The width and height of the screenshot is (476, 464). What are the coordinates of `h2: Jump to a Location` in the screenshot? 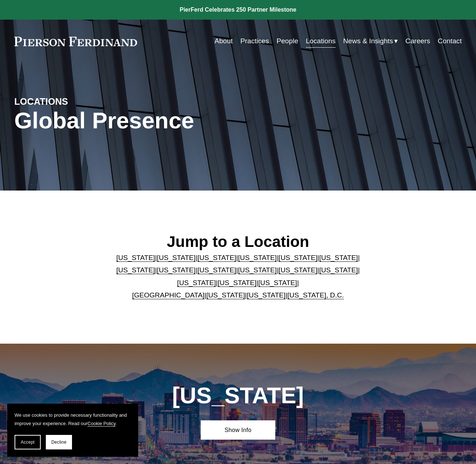 It's located at (238, 242).